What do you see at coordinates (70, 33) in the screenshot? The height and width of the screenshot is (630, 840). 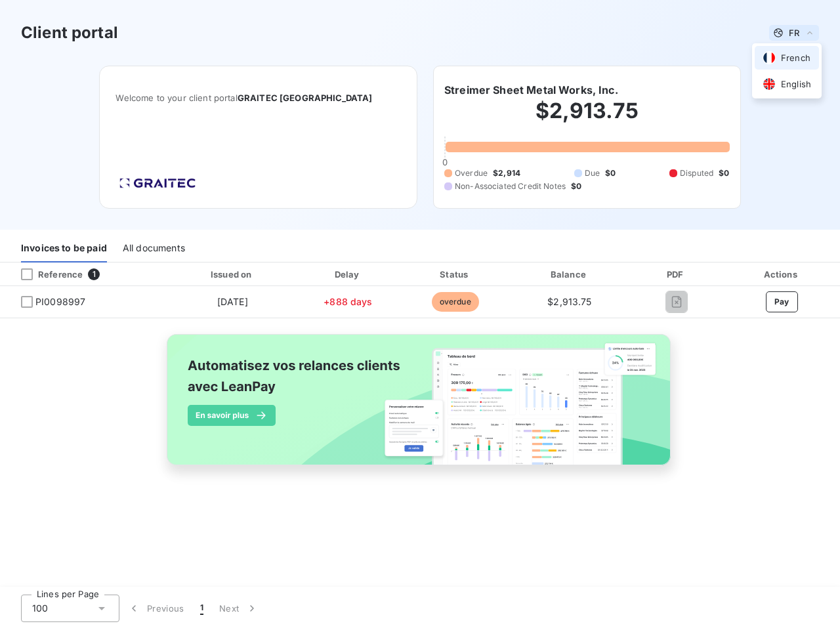 I see `h3: Client portal` at bounding box center [70, 33].